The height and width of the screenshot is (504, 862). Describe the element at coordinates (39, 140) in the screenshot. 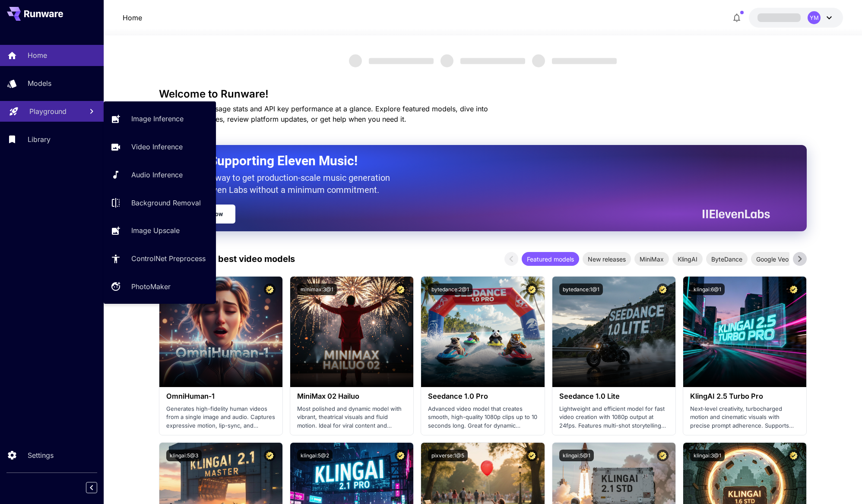

I see `p: Library` at that location.